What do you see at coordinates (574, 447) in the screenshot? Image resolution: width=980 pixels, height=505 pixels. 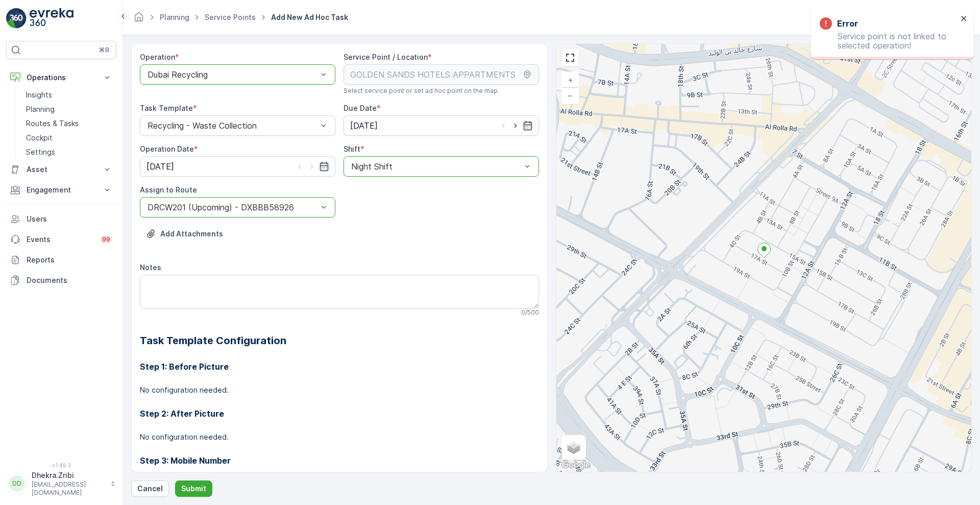 I see `a: Layers` at bounding box center [574, 447].